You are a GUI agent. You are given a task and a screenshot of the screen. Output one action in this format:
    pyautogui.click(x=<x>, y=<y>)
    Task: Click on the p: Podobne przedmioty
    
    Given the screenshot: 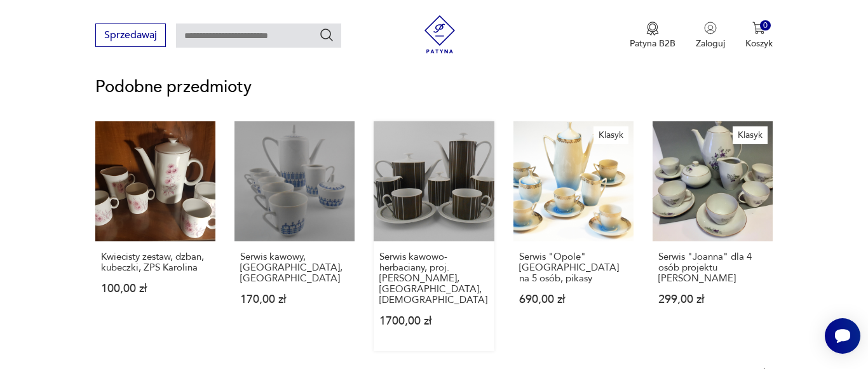 What is the action you would take?
    pyautogui.click(x=434, y=87)
    